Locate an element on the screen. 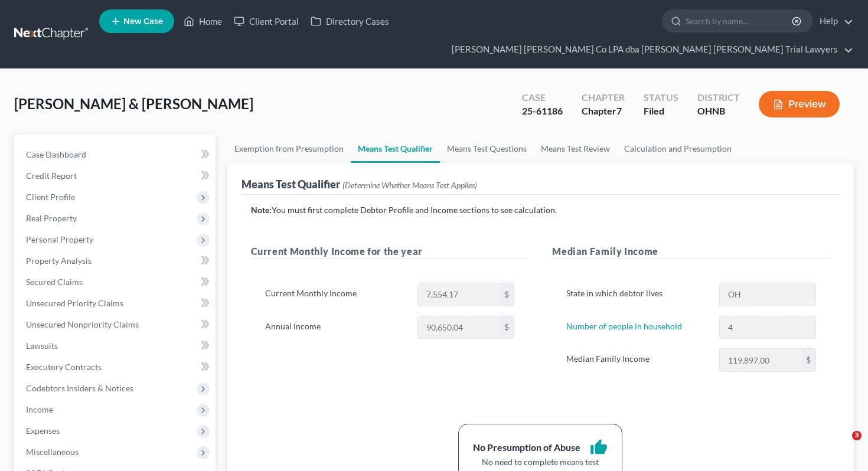 This screenshot has width=868, height=471. div: Filed is located at coordinates (661, 111).